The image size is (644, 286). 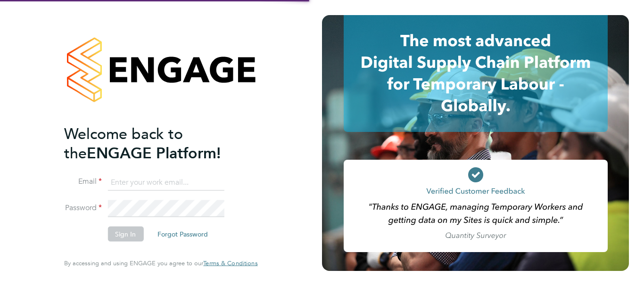 What do you see at coordinates (83, 208) in the screenshot?
I see `label: Password` at bounding box center [83, 208].